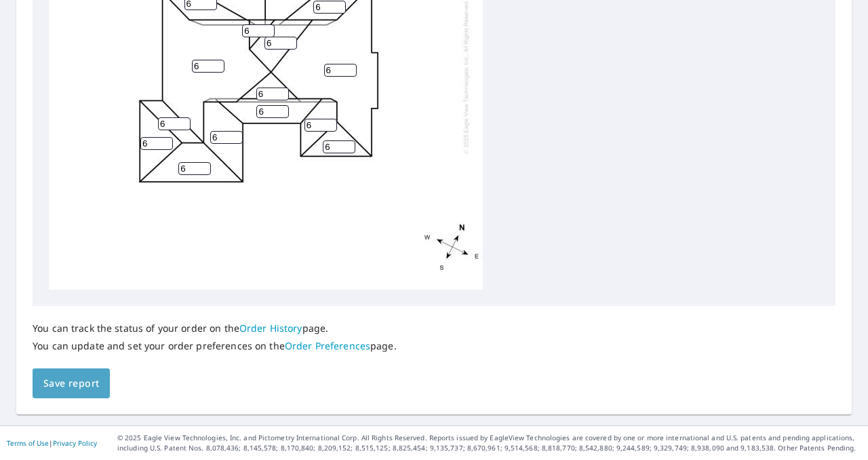 The image size is (868, 460). What do you see at coordinates (214, 328) in the screenshot?
I see `p: You can track the status of your order on the page.` at bounding box center [214, 328].